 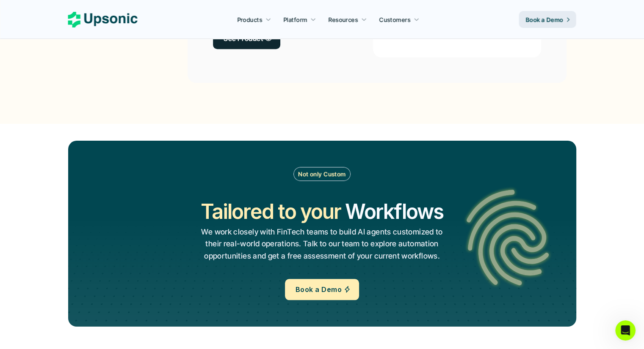 What do you see at coordinates (322, 174) in the screenshot?
I see `p: Not only Custom` at bounding box center [322, 174].